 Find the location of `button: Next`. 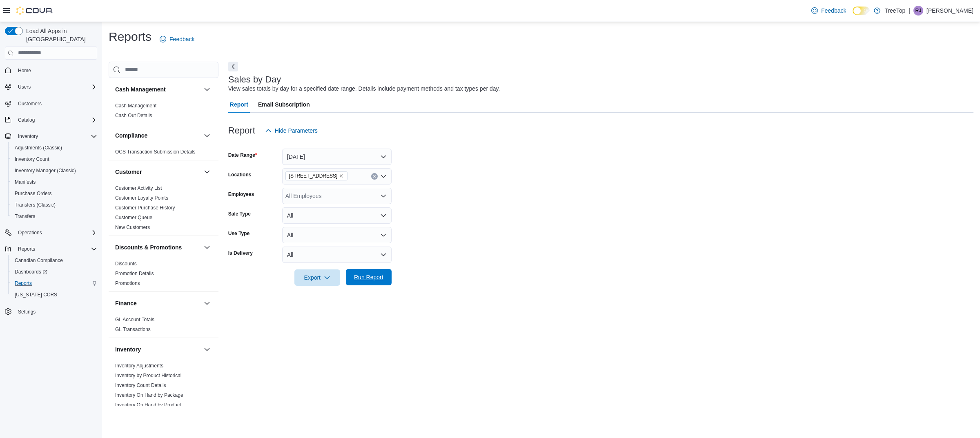

button: Next is located at coordinates (233, 67).